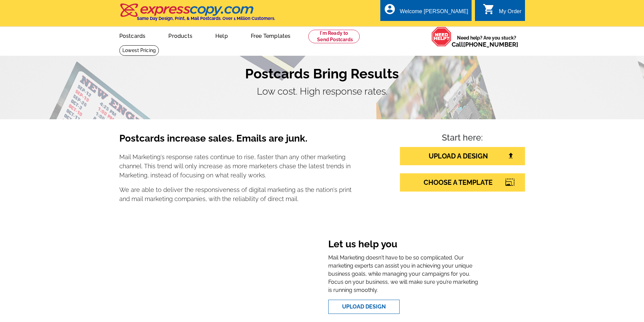 Image resolution: width=644 pixels, height=322 pixels. What do you see at coordinates (180, 35) in the screenshot?
I see `a: Products` at bounding box center [180, 35].